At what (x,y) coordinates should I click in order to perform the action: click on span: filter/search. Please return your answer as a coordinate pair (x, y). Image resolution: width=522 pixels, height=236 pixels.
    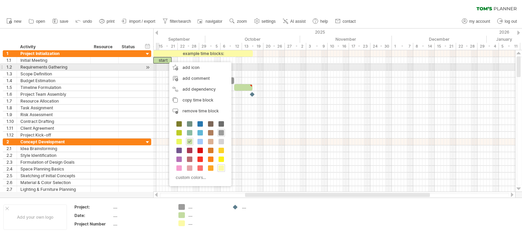
    Looking at the image, I should click on (180, 21).